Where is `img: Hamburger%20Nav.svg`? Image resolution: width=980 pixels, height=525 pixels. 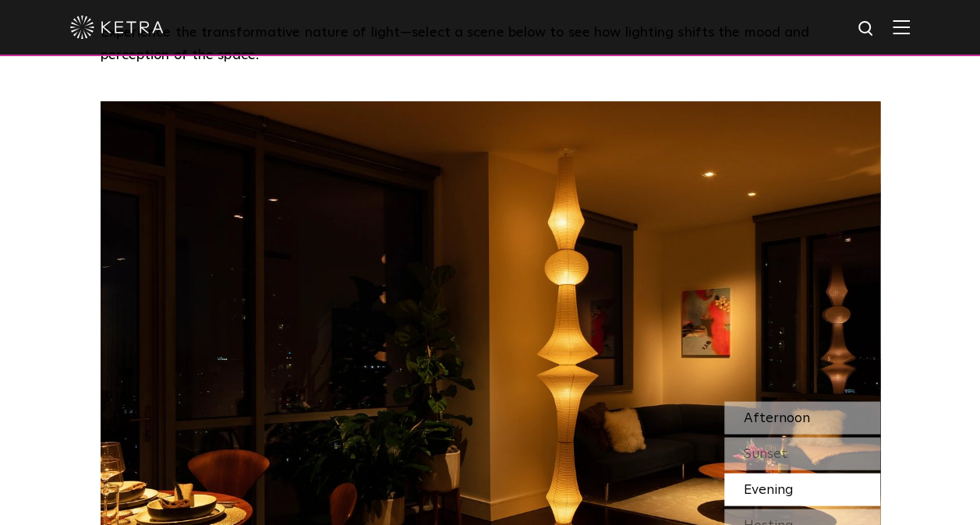
img: Hamburger%20Nav.svg is located at coordinates (902, 26).